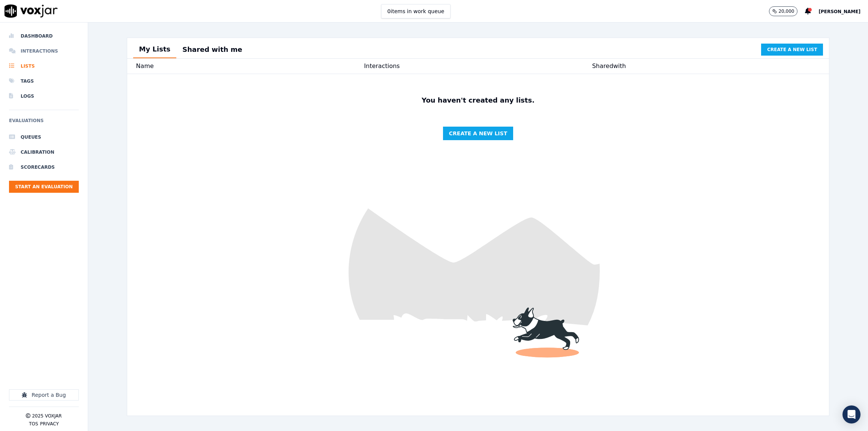  What do you see at coordinates (44, 36) in the screenshot?
I see `li: Dashboard` at bounding box center [44, 36].